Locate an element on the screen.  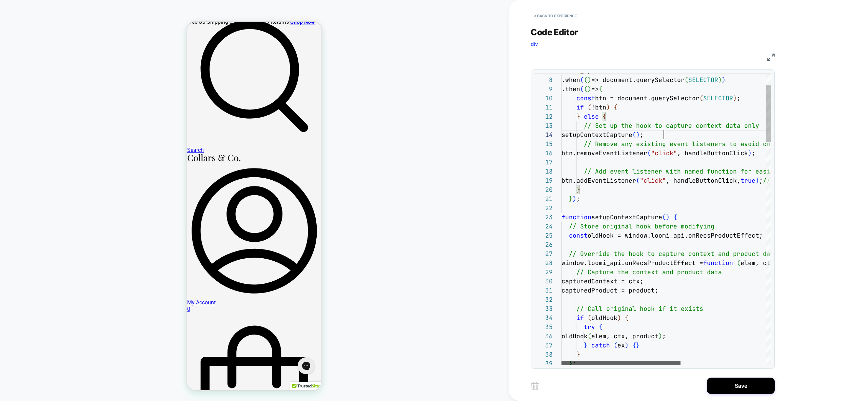
span: => document.querySelector is located at coordinates (638, 80).